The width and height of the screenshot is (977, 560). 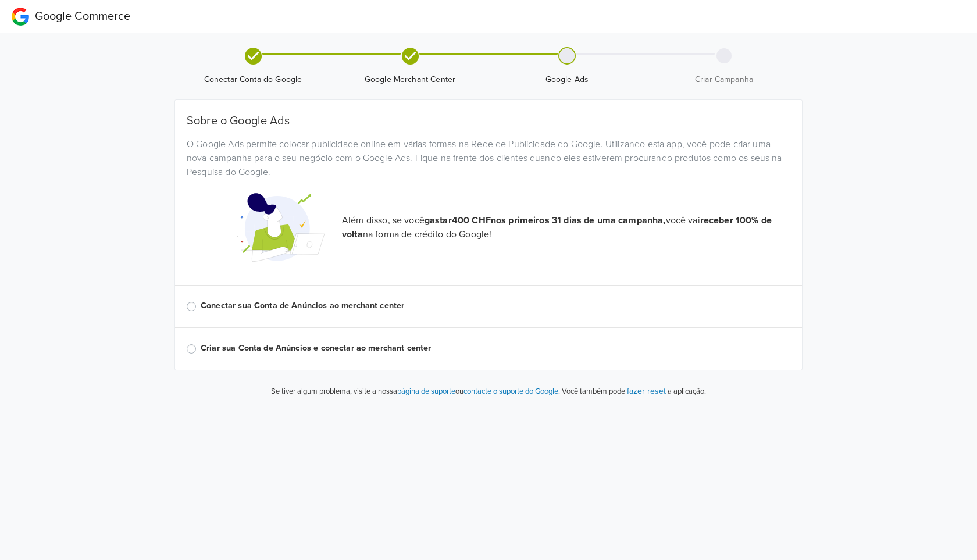 I want to click on label: Criar sua Conta de Anúncios e conectar ao merchant center, so click(x=496, y=348).